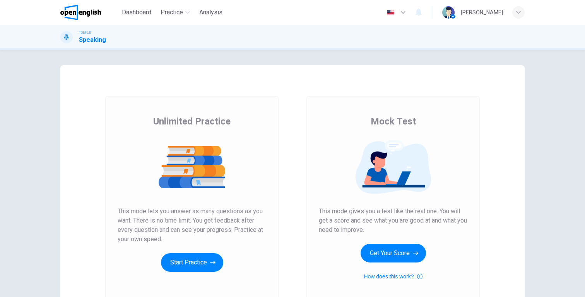 The width and height of the screenshot is (585, 297). I want to click on img: Profile picture, so click(449, 12).